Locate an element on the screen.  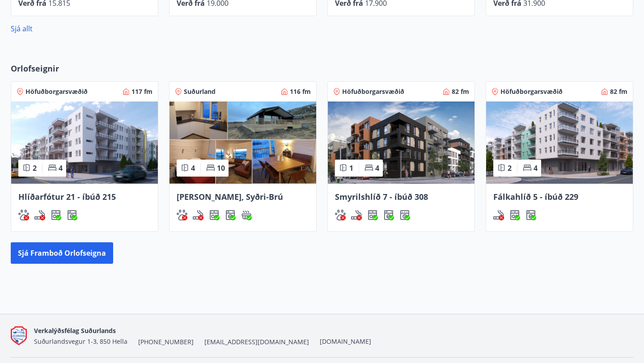
span: Fálkahlíð 5 - íbúð 229 is located at coordinates (535, 196).